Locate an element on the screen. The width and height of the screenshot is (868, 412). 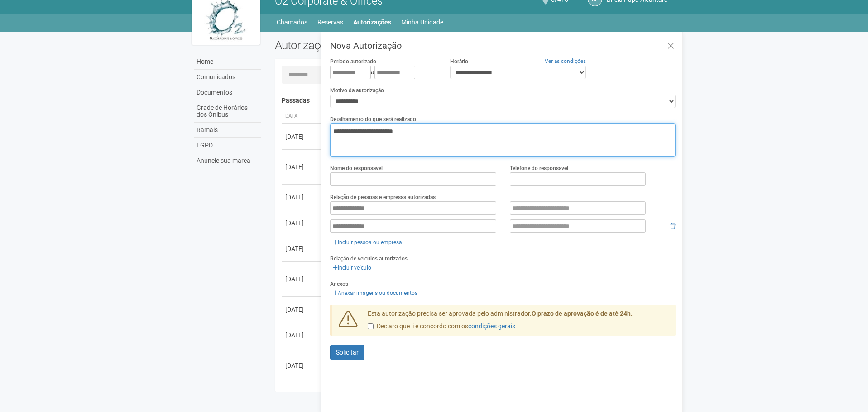
h4: Passadas is located at coordinates (475, 100).